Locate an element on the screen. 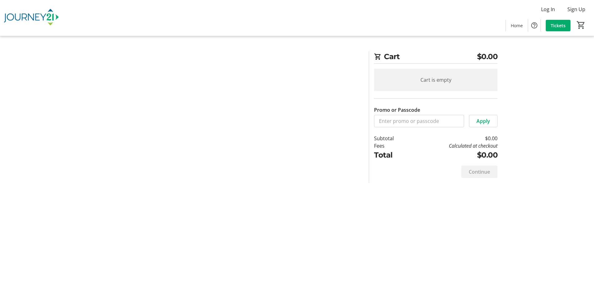  span: $0.00 is located at coordinates (488, 57).